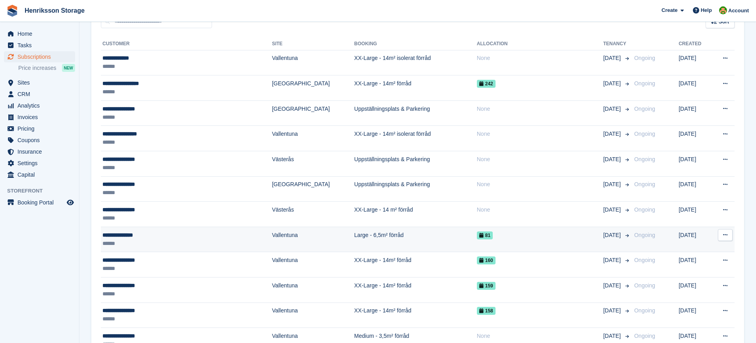 Image resolution: width=756 pixels, height=343 pixels. Describe the element at coordinates (723, 10) in the screenshot. I see `img: Mikael Holmström` at that location.